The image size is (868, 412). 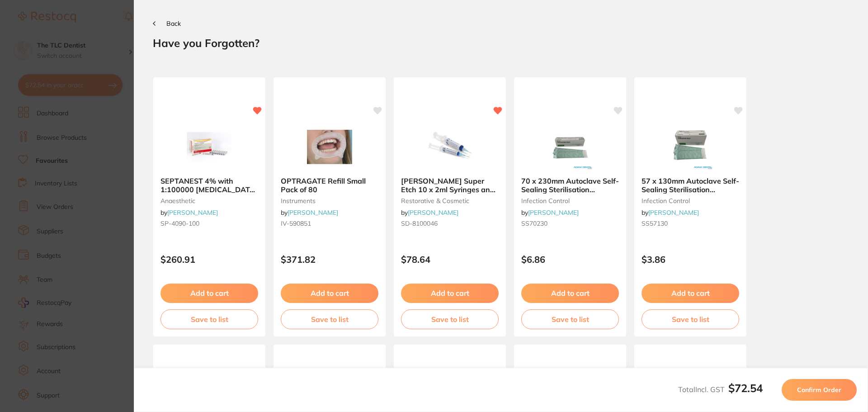 What do you see at coordinates (721, 390) in the screenshot?
I see `span: Total Incl. GST` at bounding box center [721, 390].